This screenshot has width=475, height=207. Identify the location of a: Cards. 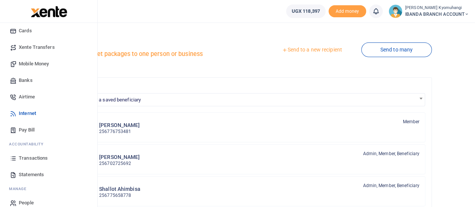
(48, 31).